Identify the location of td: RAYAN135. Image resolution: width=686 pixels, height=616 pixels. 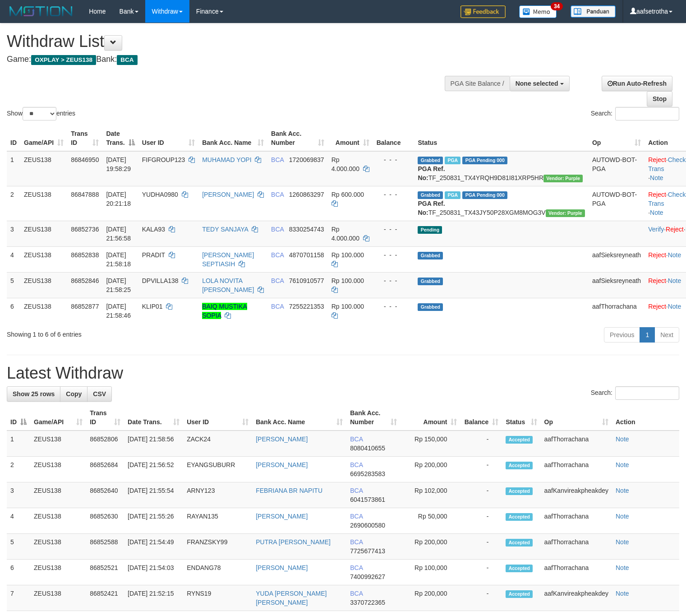
(217, 520).